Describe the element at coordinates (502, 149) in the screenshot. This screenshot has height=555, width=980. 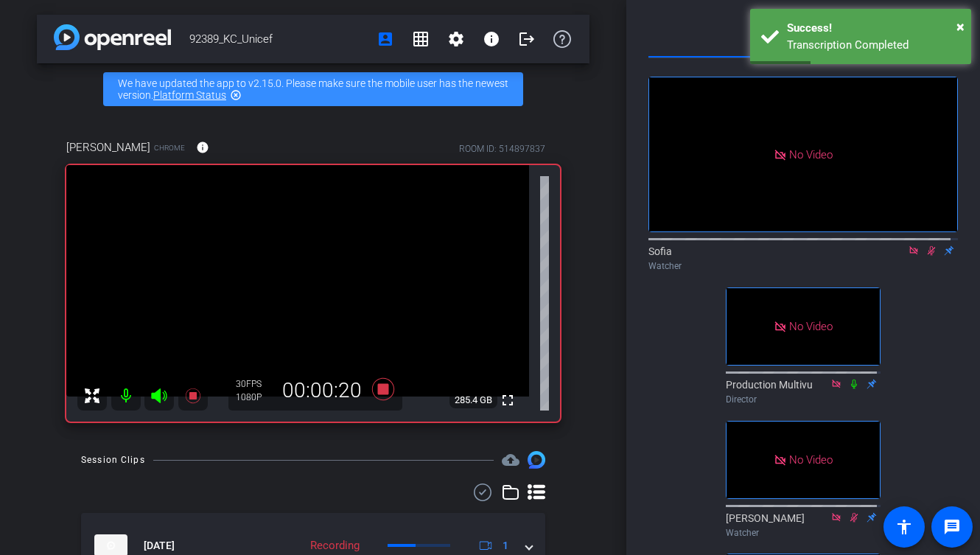
I see `div: ROOM ID: 514897837` at that location.